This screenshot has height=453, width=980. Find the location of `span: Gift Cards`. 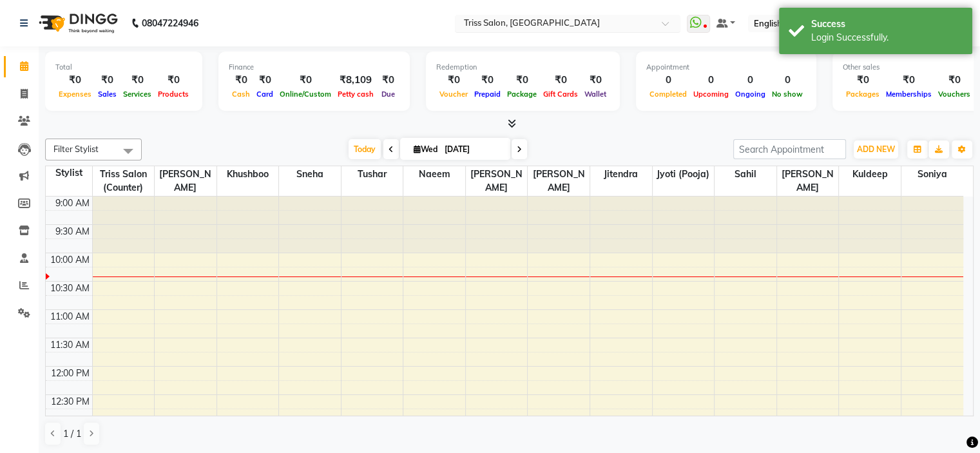

span: Gift Cards is located at coordinates (561, 94).